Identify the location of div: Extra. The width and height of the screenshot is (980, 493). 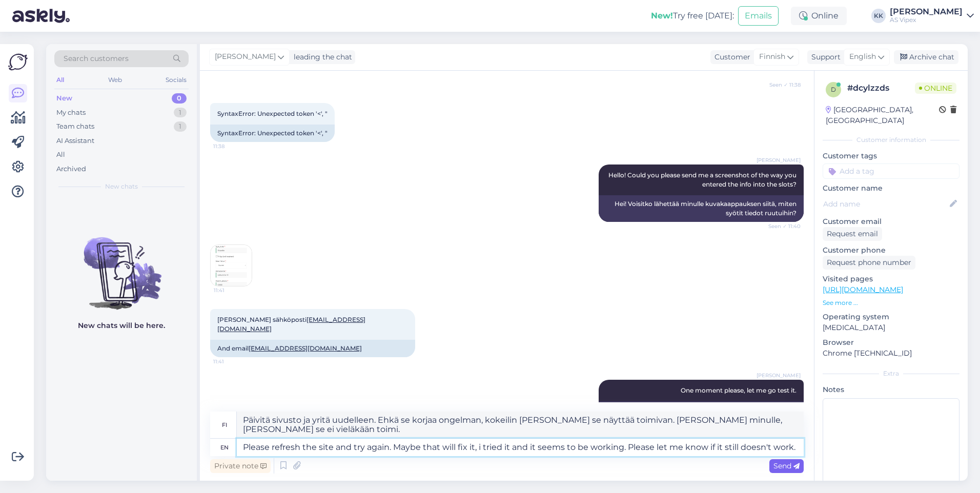
(891, 374).